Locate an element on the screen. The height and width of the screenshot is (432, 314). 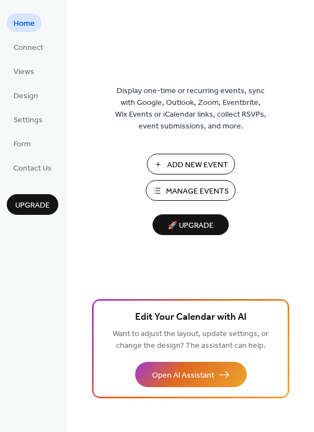
a: Settings is located at coordinates (28, 119).